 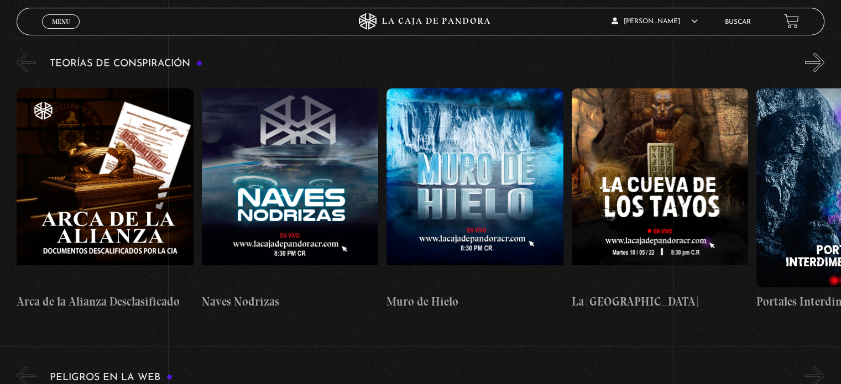 I want to click on h3: Peligros en la web, so click(x=111, y=377).